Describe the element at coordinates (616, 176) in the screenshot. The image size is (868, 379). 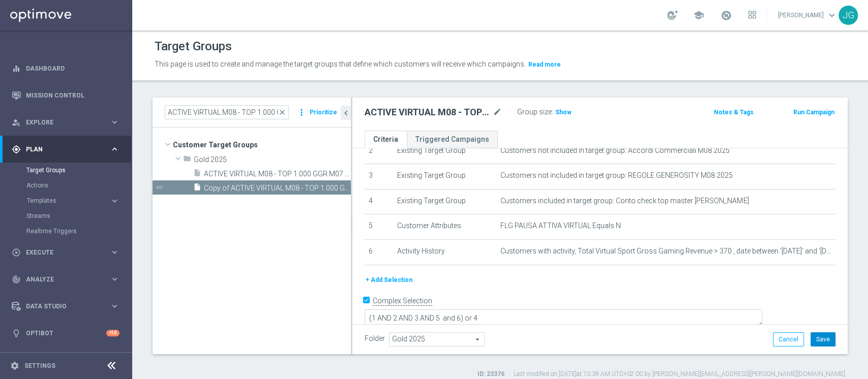
I see `span: Customers not included in target group: REGOLE GENEROSITY M08 2025` at that location.